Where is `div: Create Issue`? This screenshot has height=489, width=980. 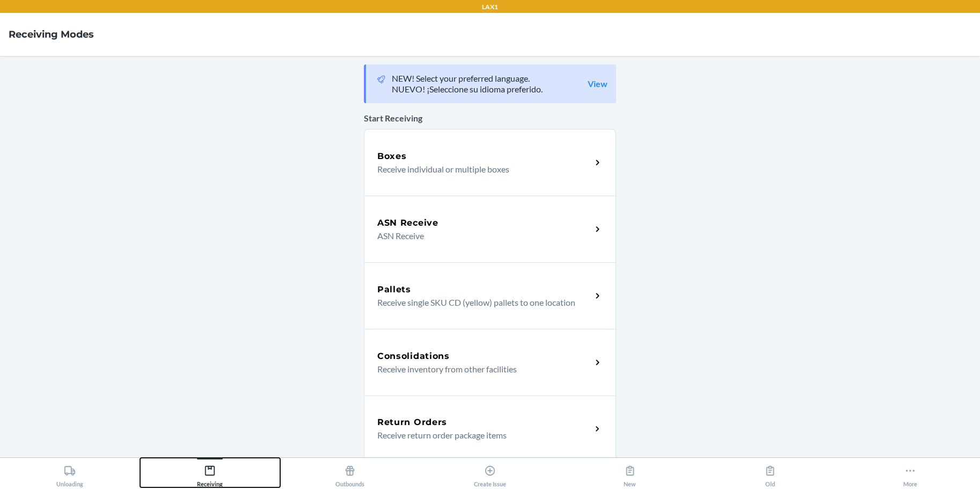 div: Create Issue is located at coordinates (490, 474).